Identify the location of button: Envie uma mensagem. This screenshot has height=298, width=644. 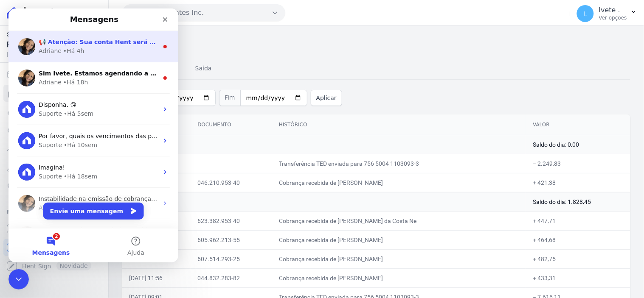
(85, 203).